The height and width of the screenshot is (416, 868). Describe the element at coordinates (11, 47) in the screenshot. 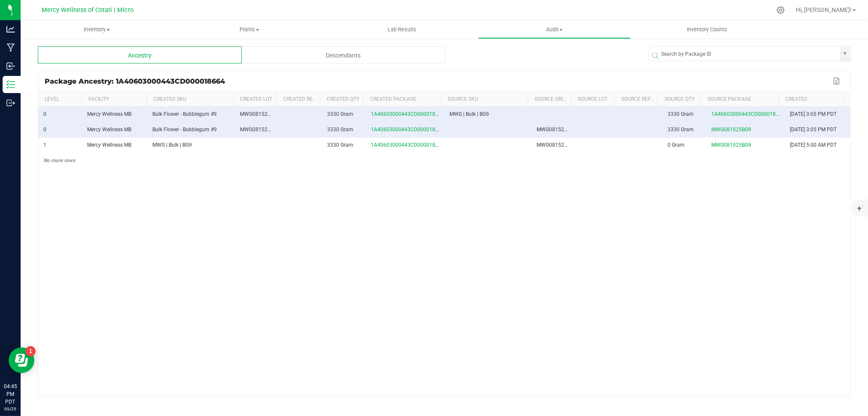

I see `inline-svg: Manufacturing` at that location.